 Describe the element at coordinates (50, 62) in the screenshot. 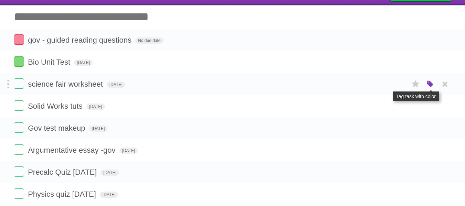

I see `span: Bio Unit Test` at that location.